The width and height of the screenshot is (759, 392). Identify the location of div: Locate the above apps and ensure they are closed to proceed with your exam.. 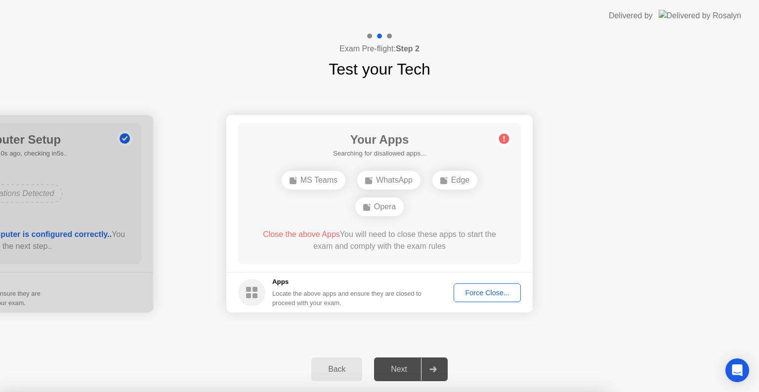
(347, 298).